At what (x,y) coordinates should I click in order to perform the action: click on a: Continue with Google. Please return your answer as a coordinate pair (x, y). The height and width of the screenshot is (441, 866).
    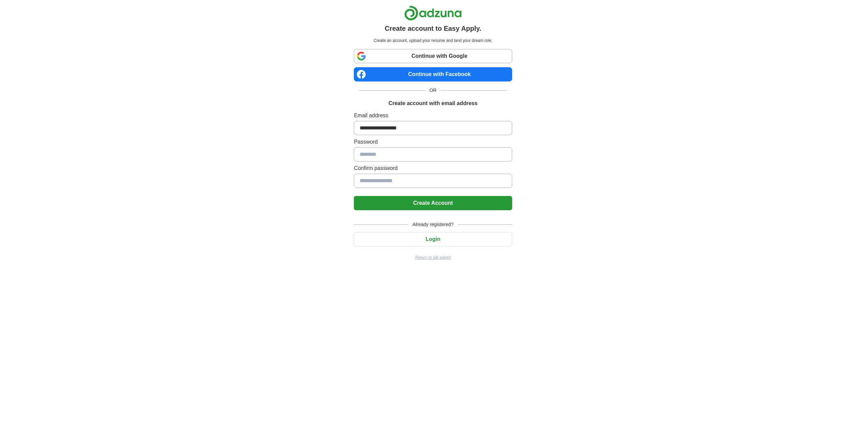
    Looking at the image, I should click on (432, 56).